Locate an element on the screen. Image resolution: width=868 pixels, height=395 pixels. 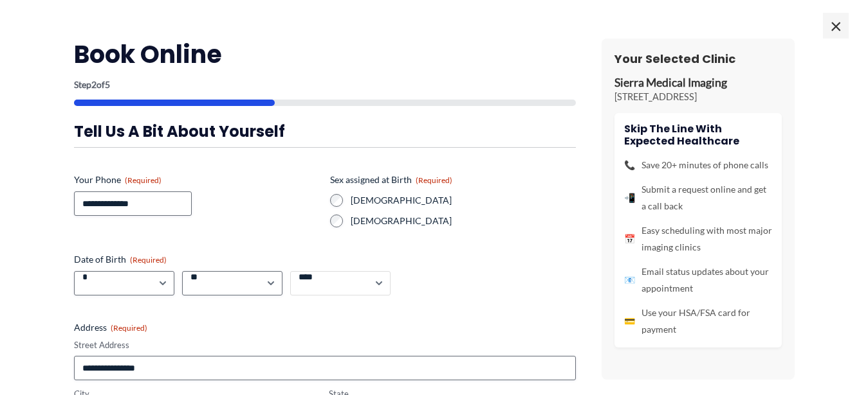
legend: Sex assigned at Birth is located at coordinates (391, 180).